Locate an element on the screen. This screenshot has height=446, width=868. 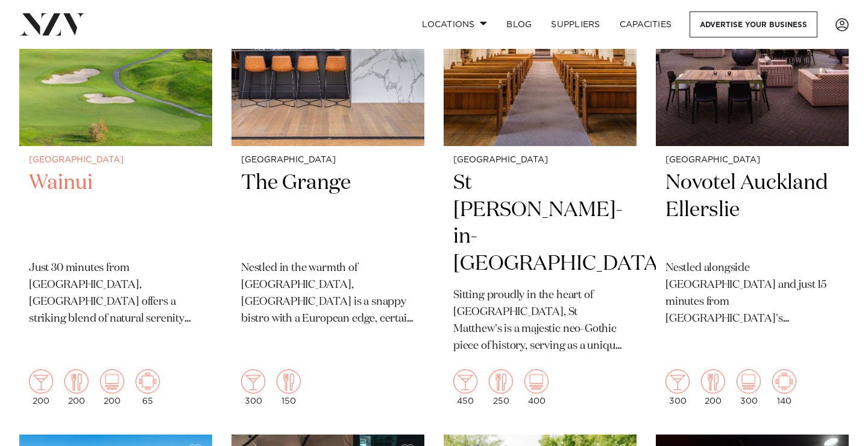
div: 65 is located at coordinates (148, 387).